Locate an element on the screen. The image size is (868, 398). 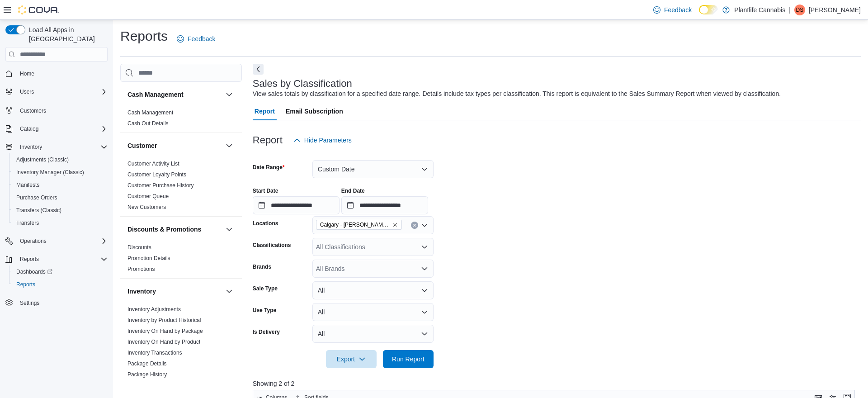
p: Plantlife Cannabis is located at coordinates (760, 10).